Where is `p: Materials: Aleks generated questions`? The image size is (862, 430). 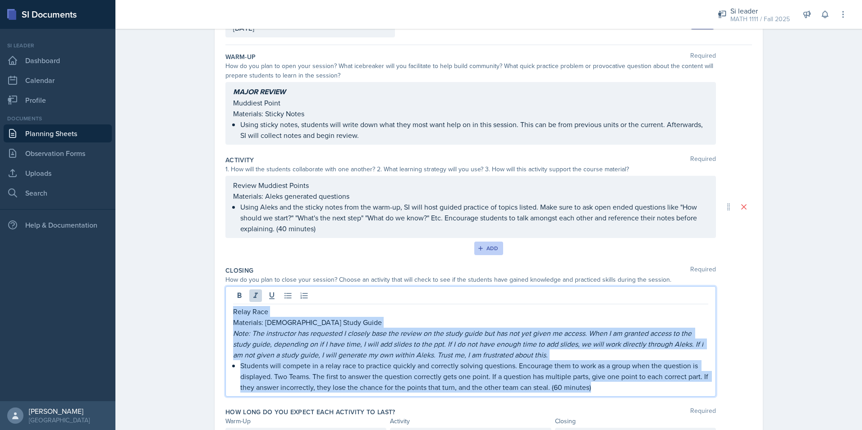
p: Materials: Aleks generated questions is located at coordinates (470, 196).